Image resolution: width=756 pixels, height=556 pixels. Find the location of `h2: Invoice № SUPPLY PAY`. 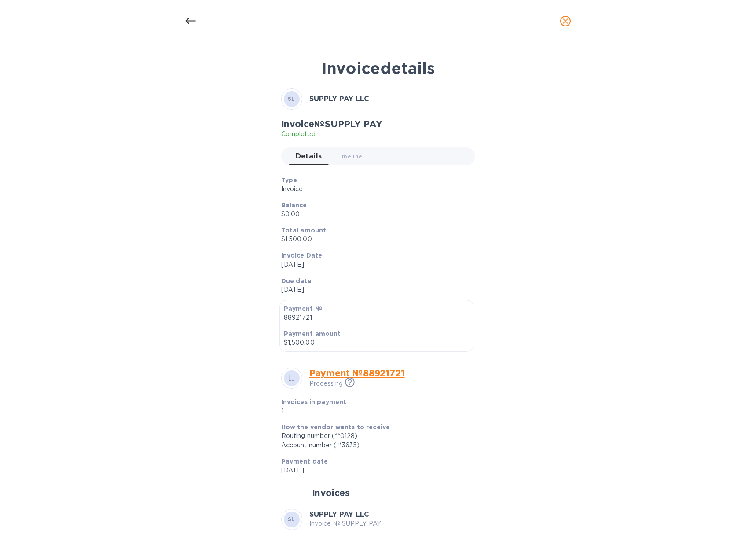

h2: Invoice № SUPPLY PAY is located at coordinates (331, 124).